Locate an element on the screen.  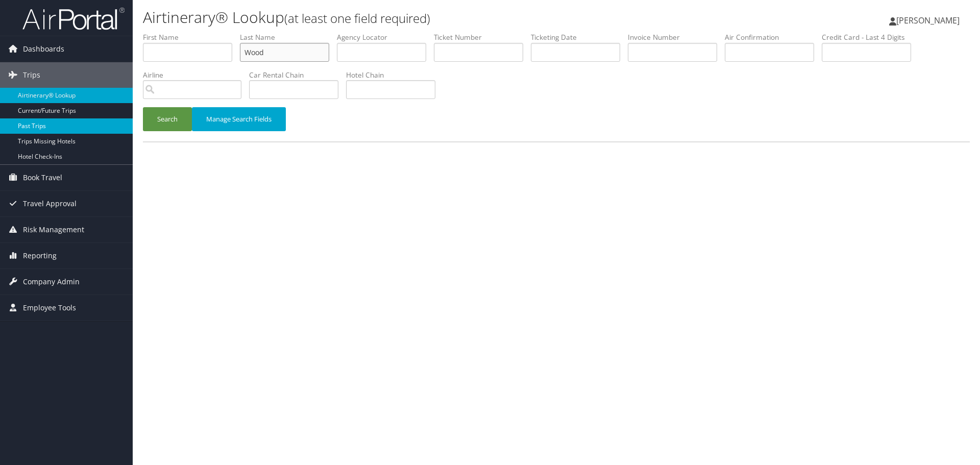
button: Manage Search Fields is located at coordinates (239, 119).